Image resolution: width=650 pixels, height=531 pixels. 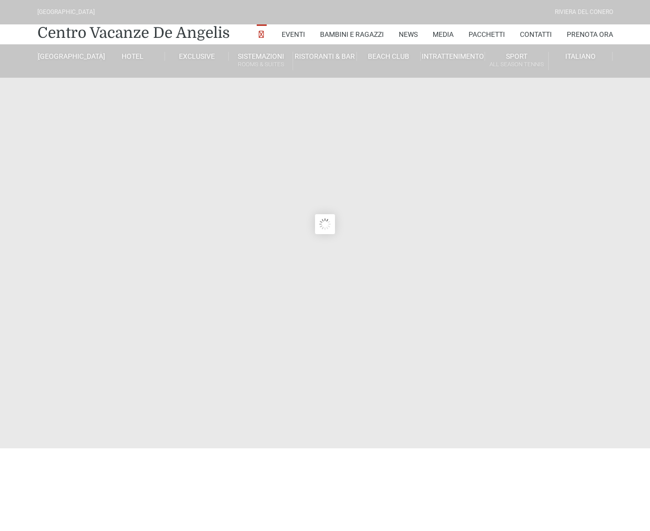 I want to click on a: Contatti, so click(x=536, y=34).